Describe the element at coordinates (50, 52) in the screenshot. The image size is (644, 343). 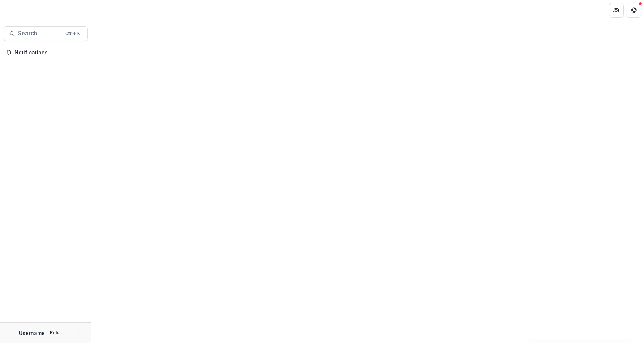
I see `span: Notifications` at that location.